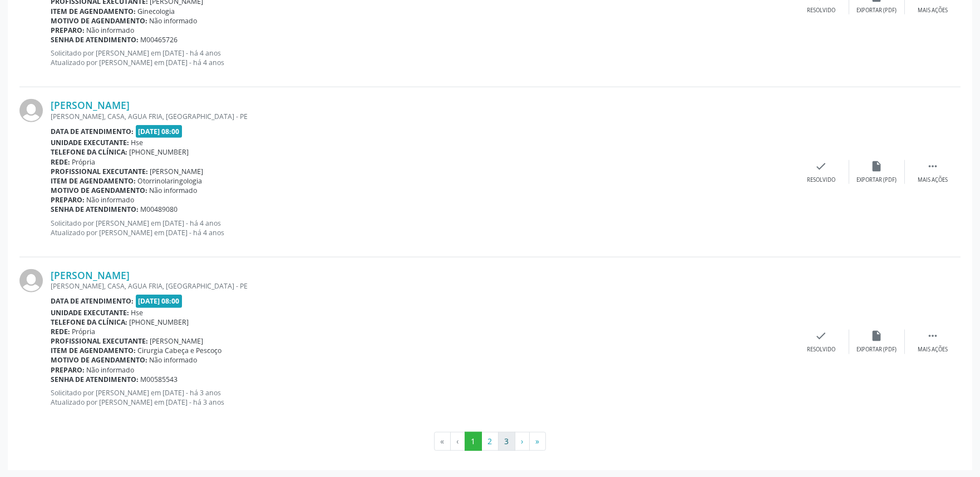  Describe the element at coordinates (507, 441) in the screenshot. I see `button: Go to page 3` at that location.